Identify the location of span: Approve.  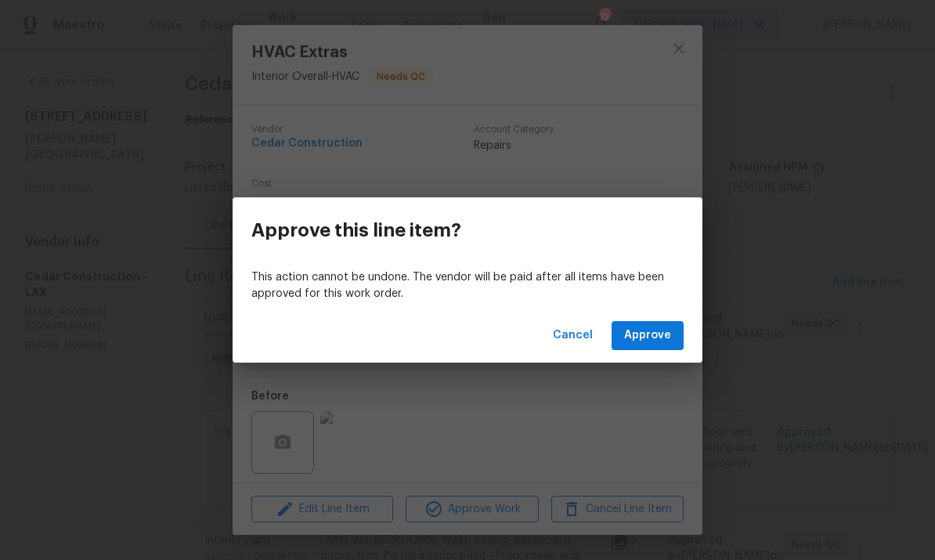
(648, 335).